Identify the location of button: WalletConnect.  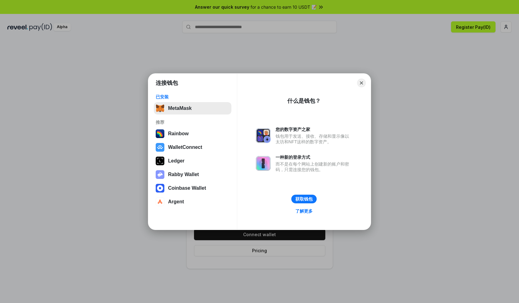
(193, 147).